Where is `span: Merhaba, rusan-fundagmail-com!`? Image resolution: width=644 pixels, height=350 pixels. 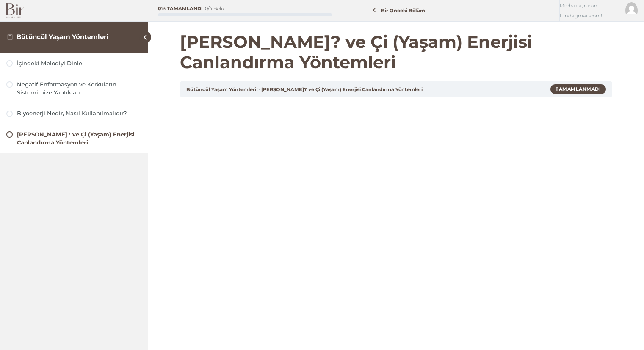
span: Merhaba, rusan-fundagmail-com! is located at coordinates (589, 10).